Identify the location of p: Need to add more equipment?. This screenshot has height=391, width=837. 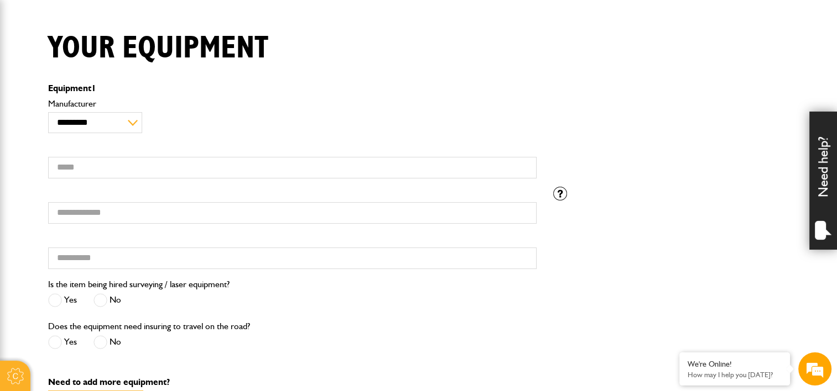
(419, 383).